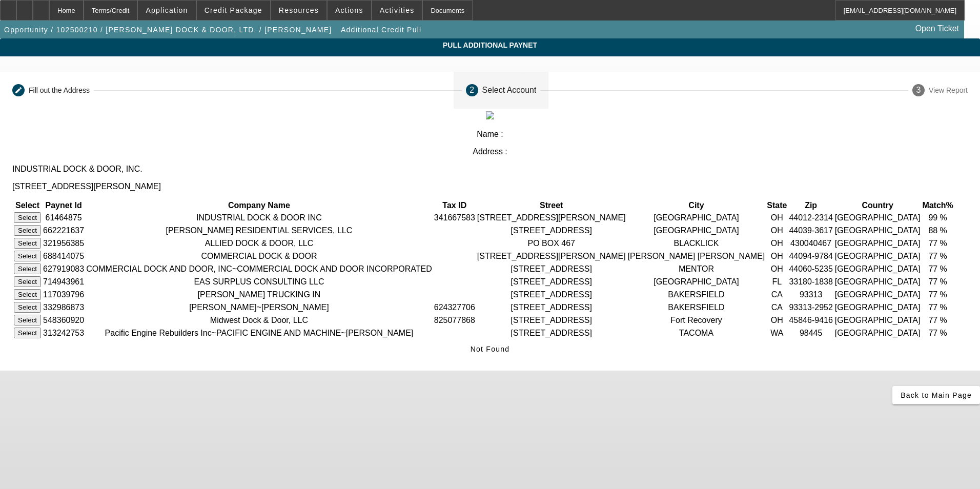 The width and height of the screenshot is (980, 489). I want to click on th: Match%, so click(937, 205).